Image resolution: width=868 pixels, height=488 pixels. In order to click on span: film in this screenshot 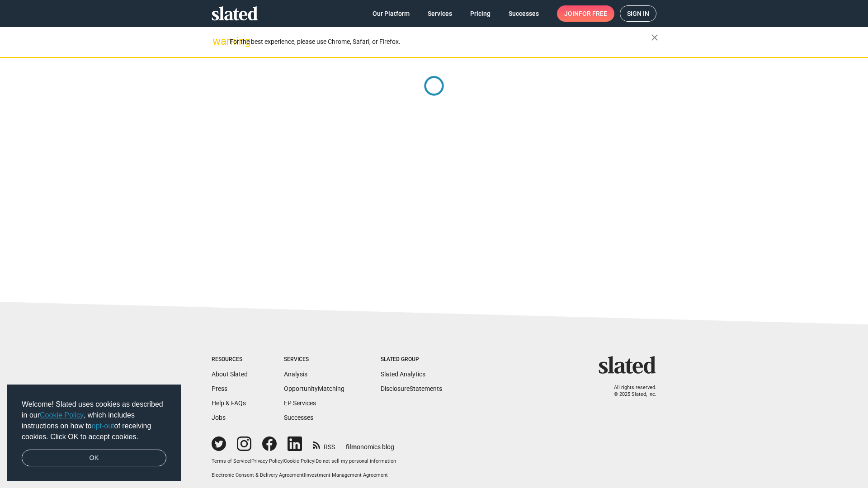, I will do `click(351, 447)`.